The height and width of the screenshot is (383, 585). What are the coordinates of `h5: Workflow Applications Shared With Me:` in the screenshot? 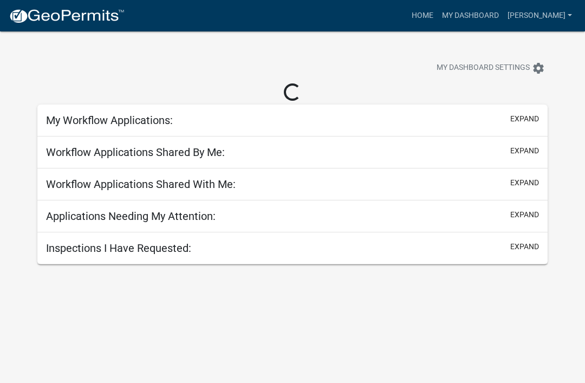 It's located at (141, 184).